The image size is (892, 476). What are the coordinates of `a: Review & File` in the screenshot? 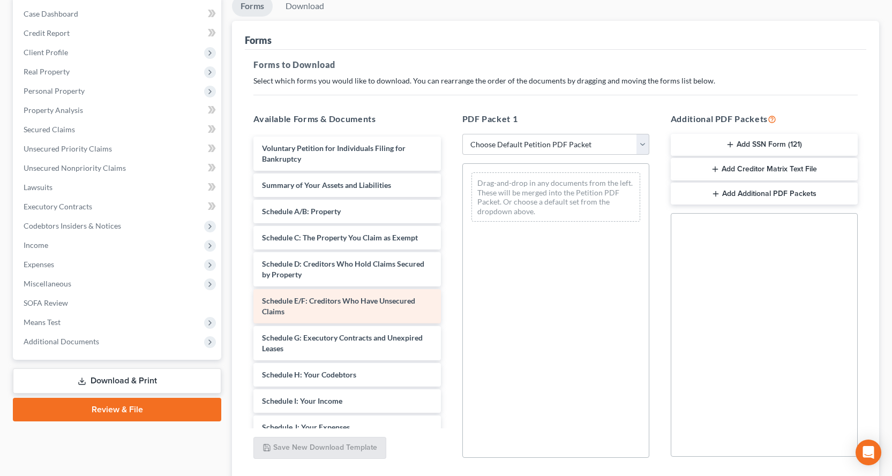 It's located at (117, 410).